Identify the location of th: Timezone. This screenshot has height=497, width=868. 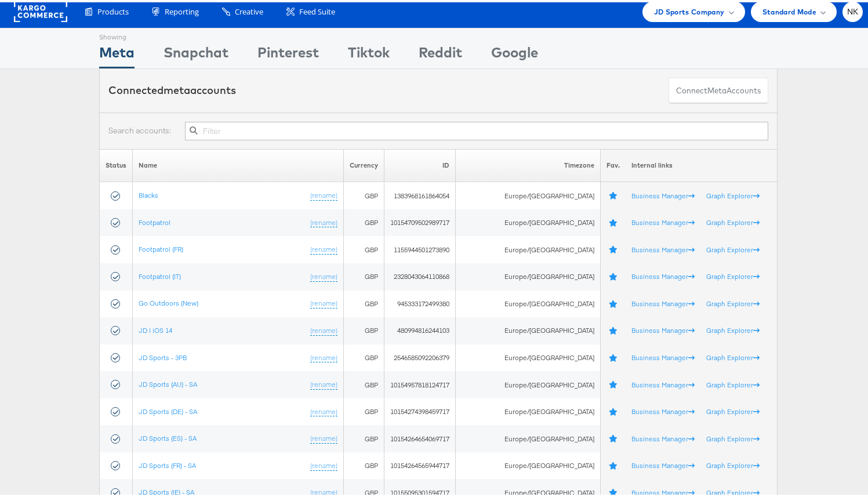
(528, 163).